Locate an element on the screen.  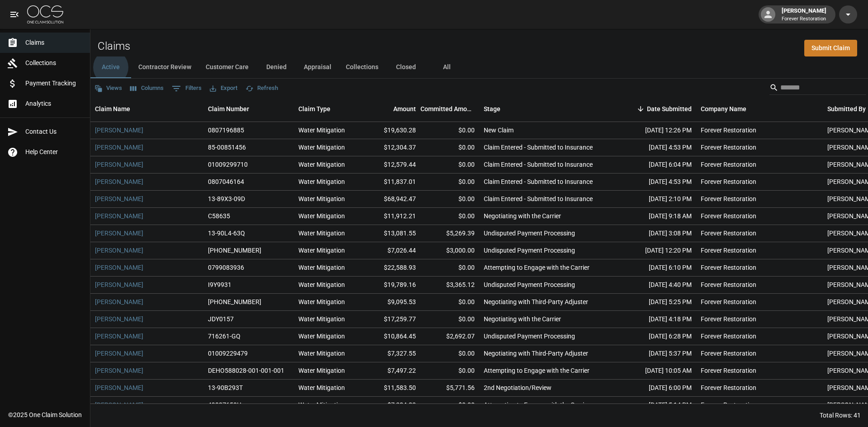
div: $7,384.82 is located at coordinates (391, 405).